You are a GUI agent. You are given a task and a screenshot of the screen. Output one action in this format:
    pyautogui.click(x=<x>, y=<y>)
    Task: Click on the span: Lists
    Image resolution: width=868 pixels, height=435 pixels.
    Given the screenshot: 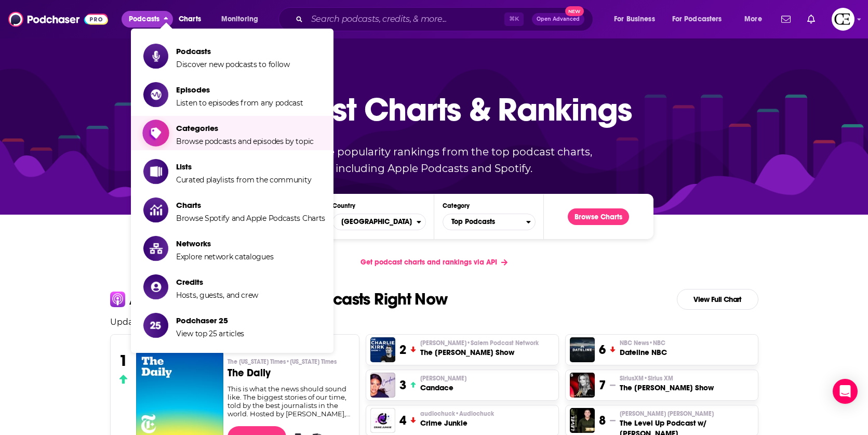 What is the action you would take?
    pyautogui.click(x=243, y=166)
    